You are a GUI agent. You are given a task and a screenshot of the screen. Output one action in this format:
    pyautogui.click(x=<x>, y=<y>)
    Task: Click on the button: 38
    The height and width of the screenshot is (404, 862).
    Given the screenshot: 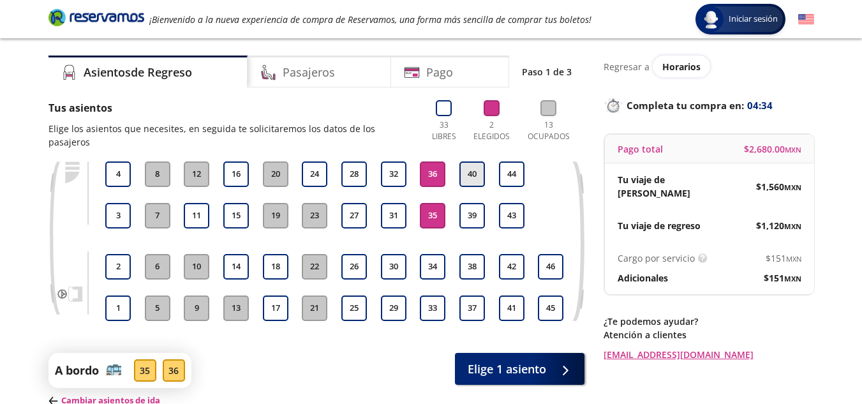 What is the action you would take?
    pyautogui.click(x=472, y=267)
    